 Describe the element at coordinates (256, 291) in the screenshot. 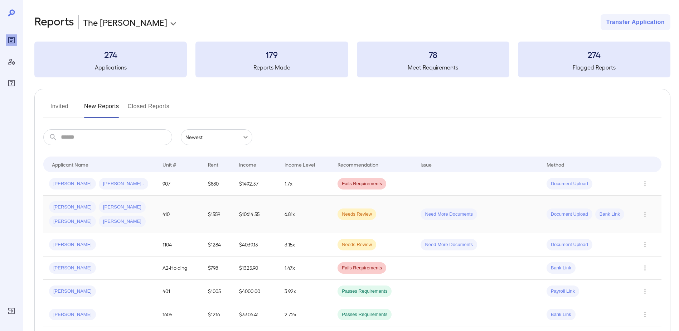

I see `td: $4000.00` at that location.